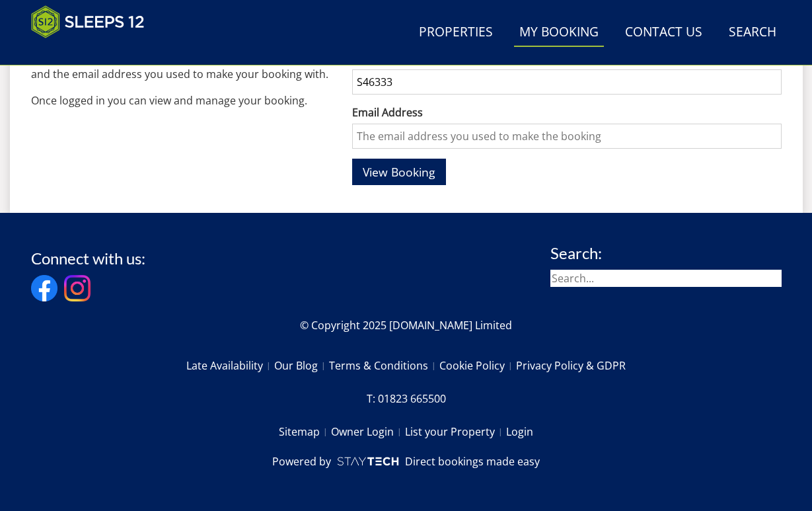 This screenshot has height=511, width=812. Describe the element at coordinates (519, 432) in the screenshot. I see `a: Login` at that location.